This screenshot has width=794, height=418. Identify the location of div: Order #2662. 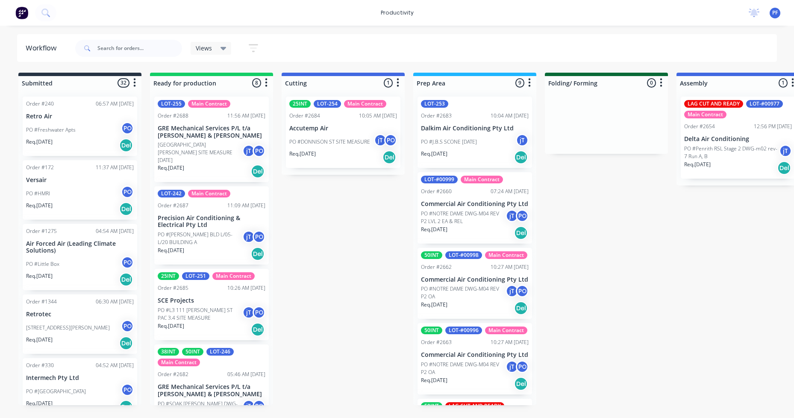
(436, 267).